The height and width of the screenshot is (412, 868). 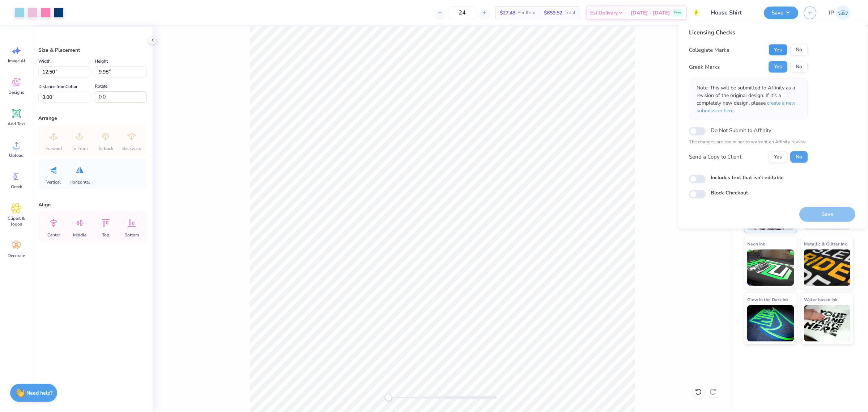 What do you see at coordinates (53, 182) in the screenshot?
I see `span: Vertical` at bounding box center [53, 182].